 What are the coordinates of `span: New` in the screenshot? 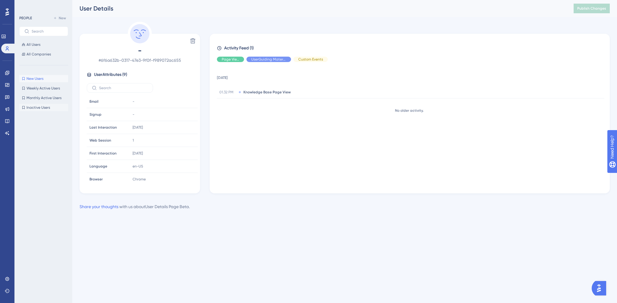 It's located at (62, 18).